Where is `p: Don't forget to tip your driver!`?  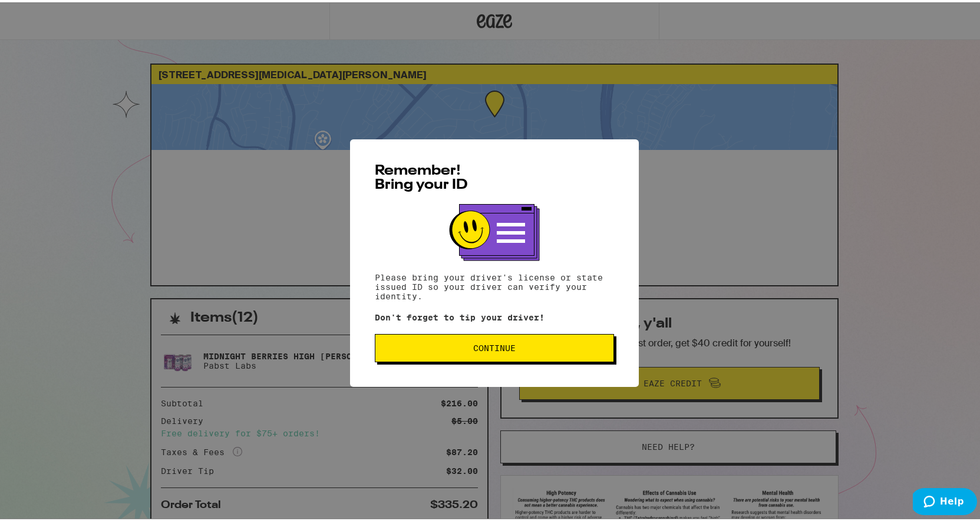 p: Don't forget to tip your driver! is located at coordinates (494, 315).